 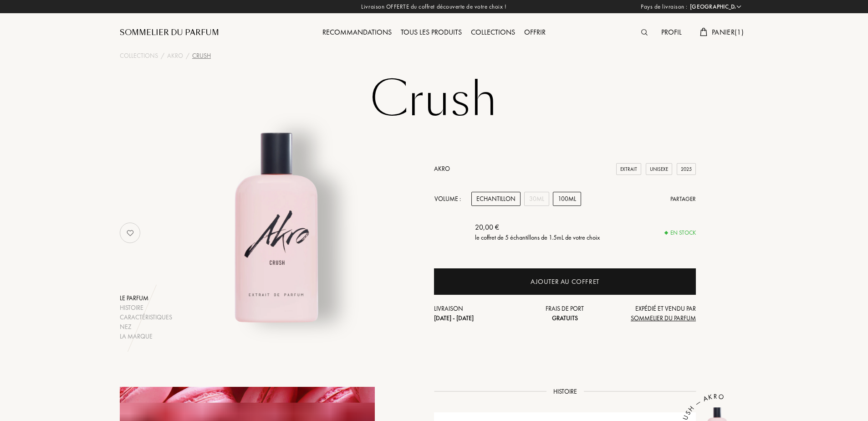 I want to click on div: Offrir, so click(x=535, y=33).